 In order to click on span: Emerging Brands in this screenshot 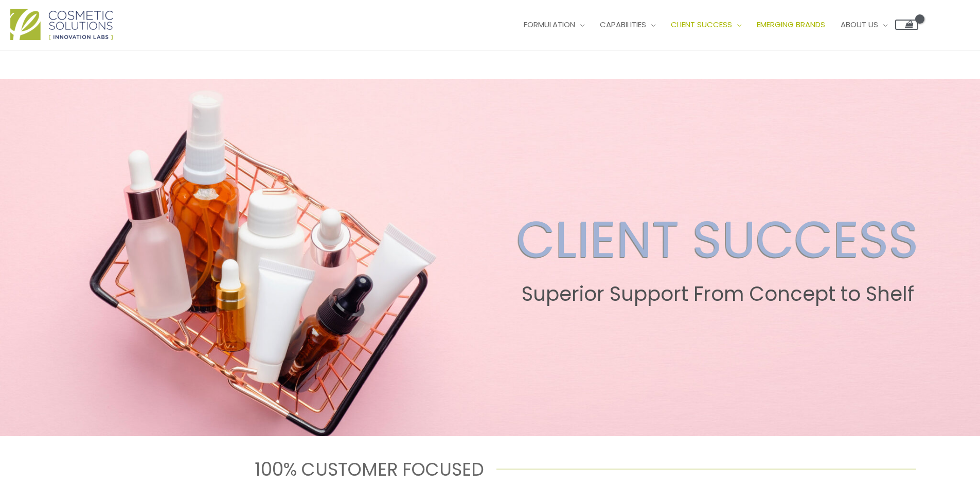, I will do `click(791, 24)`.